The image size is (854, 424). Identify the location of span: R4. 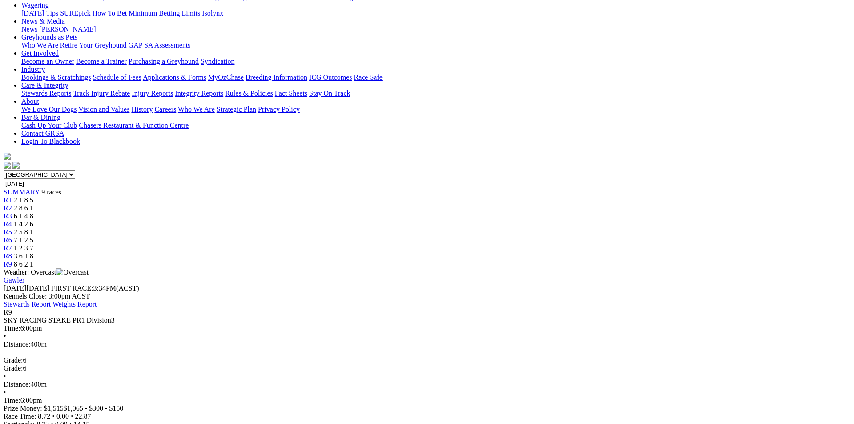
(8, 224).